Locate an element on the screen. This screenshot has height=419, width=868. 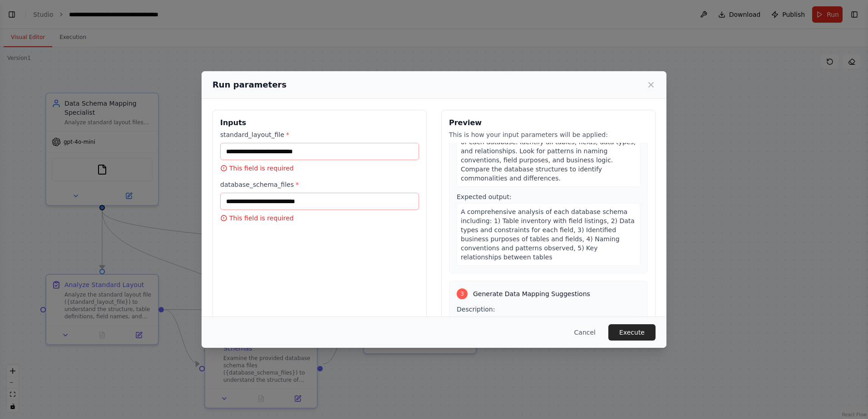
h3: Inputs is located at coordinates (320, 123).